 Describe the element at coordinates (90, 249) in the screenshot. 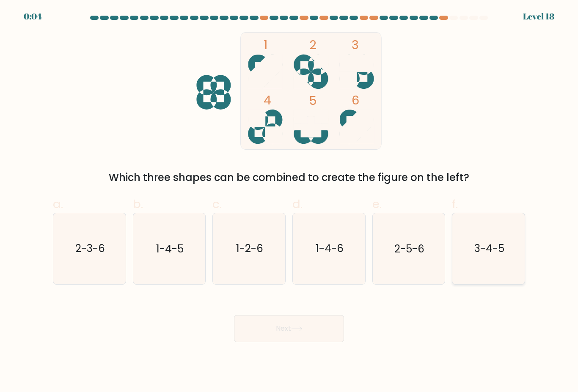

I see `text: 2-3-6` at that location.